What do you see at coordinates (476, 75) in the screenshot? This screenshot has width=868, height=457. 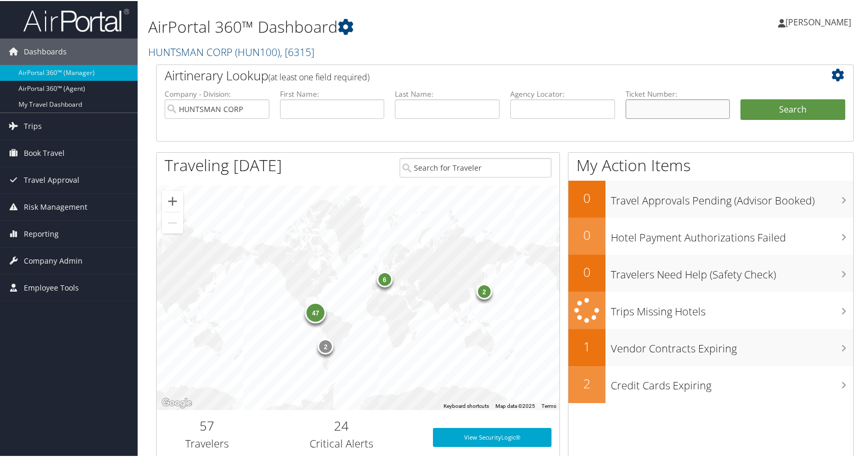 I see `h2: Airtinerary Lookup` at bounding box center [476, 75].